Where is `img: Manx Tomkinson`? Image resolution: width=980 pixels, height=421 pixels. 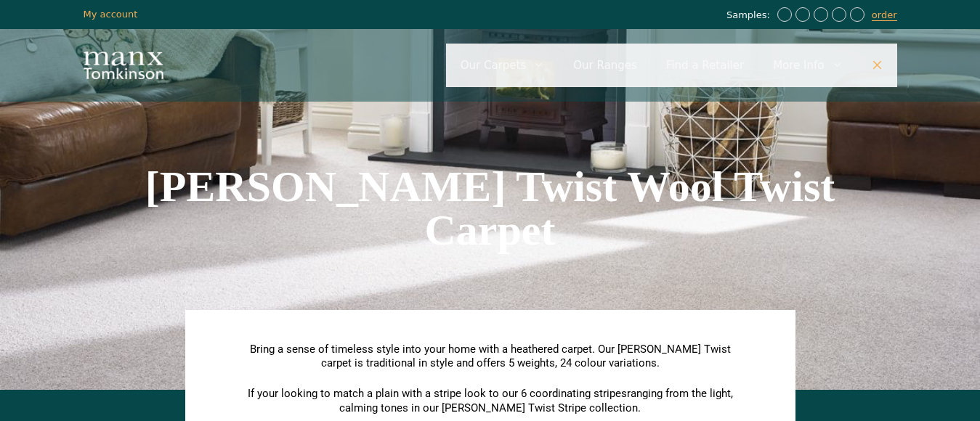
img: Manx Tomkinson is located at coordinates (123, 65).